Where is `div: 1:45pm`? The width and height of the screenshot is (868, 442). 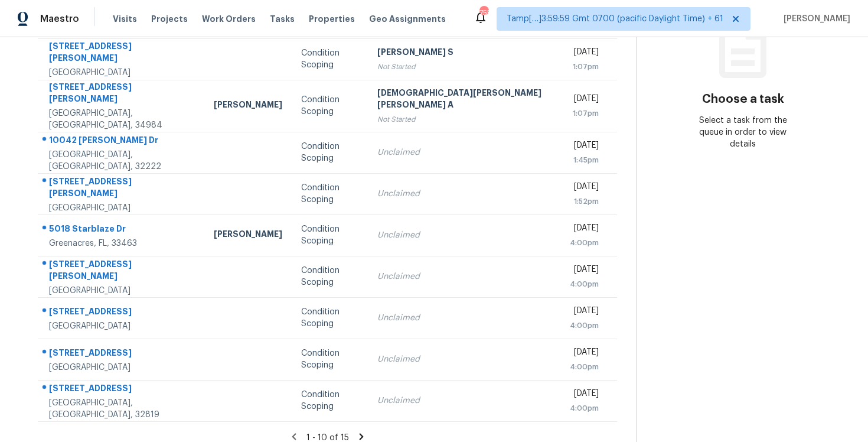 div: 1:45pm is located at coordinates (584, 160).